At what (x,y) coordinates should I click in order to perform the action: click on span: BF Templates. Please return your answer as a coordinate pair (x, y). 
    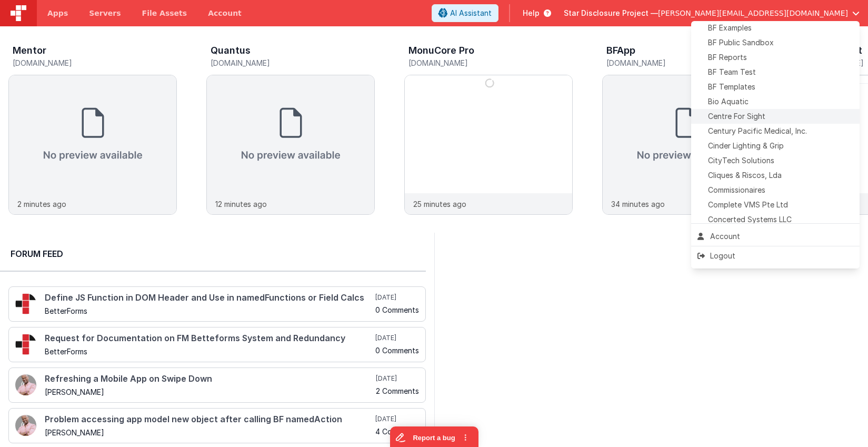
    Looking at the image, I should click on (732, 87).